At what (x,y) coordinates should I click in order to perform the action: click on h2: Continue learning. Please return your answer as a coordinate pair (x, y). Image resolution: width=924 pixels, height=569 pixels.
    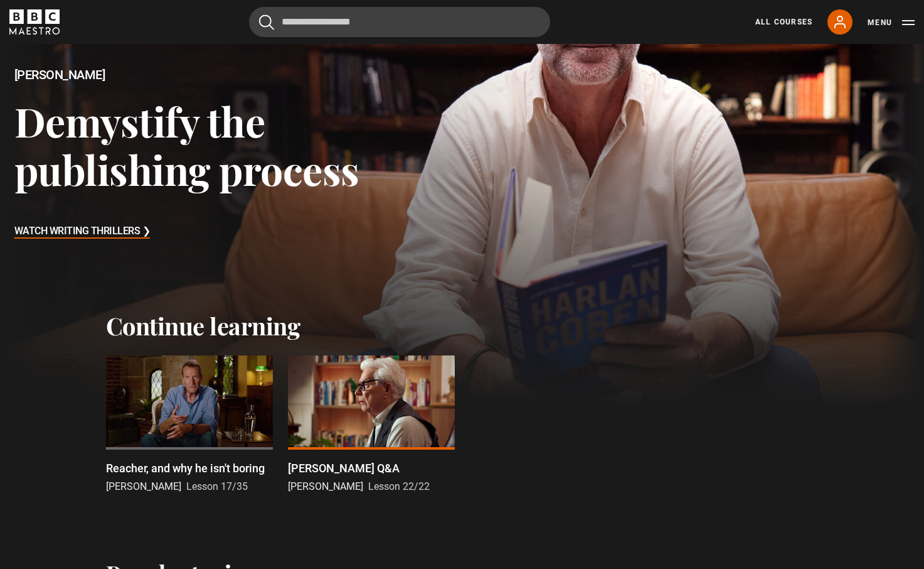
    Looking at the image, I should click on (462, 325).